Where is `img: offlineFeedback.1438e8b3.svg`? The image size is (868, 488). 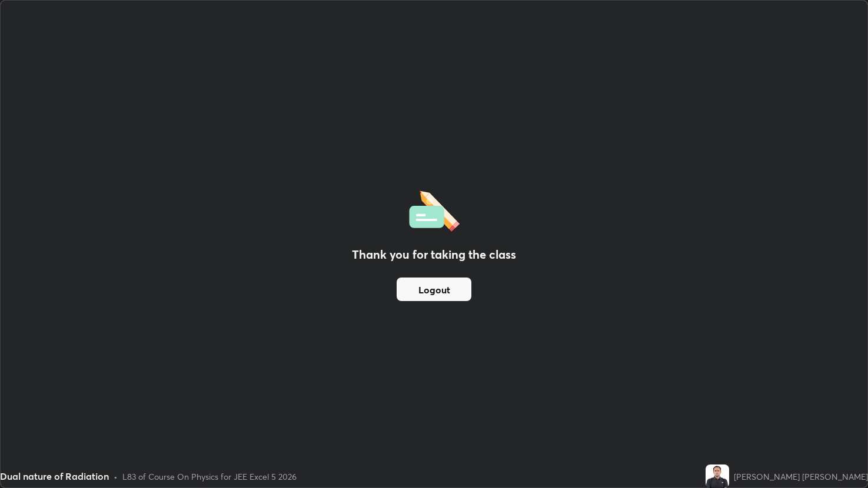
img: offlineFeedback.1438e8b3.svg is located at coordinates (434, 210).